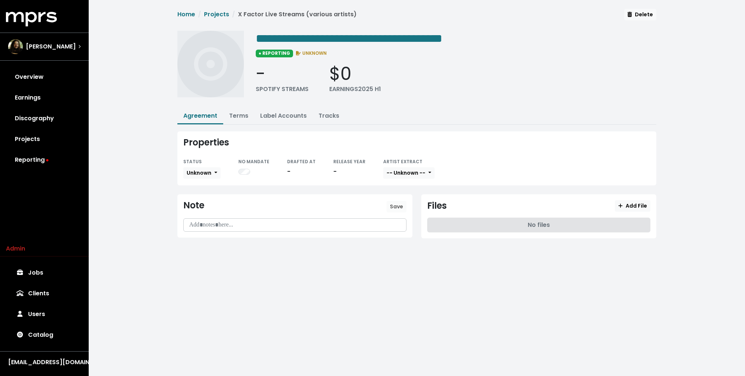  Describe the element at coordinates (633, 206) in the screenshot. I see `span: Add File` at that location.